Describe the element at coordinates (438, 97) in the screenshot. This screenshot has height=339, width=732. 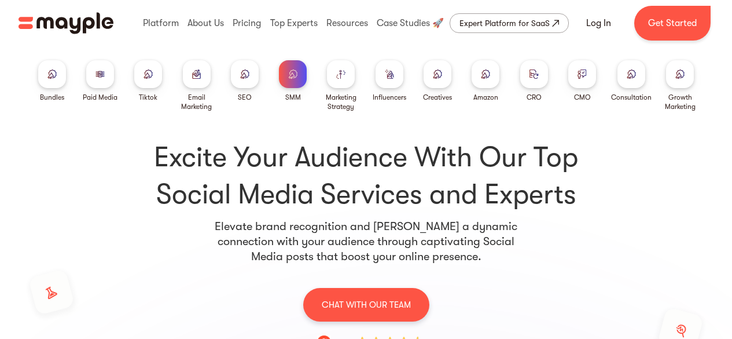
I see `div: Creatives` at that location.